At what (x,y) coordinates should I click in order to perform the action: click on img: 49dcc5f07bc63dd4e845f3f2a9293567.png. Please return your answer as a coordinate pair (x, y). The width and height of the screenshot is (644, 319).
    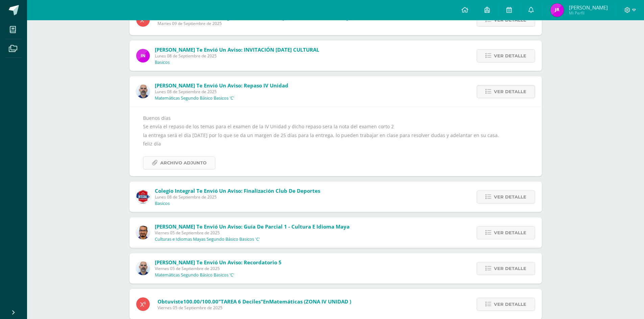
    Looking at the image, I should click on (143, 56).